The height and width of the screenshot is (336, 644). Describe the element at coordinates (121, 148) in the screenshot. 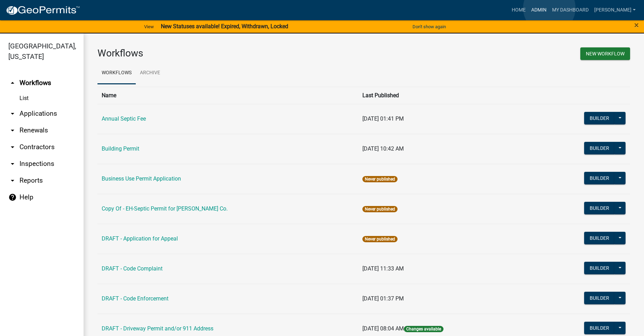

I see `a: Building Permit` at that location.